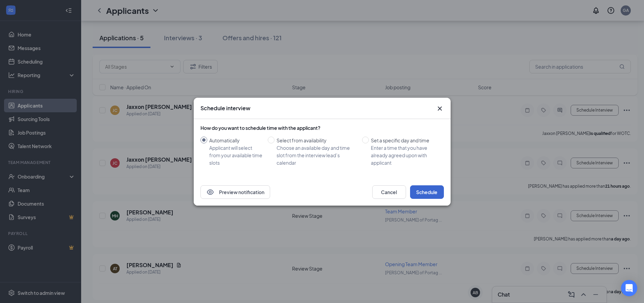 The width and height of the screenshot is (644, 303). Describe the element at coordinates (236, 192) in the screenshot. I see `button: EyePreview notification` at that location.